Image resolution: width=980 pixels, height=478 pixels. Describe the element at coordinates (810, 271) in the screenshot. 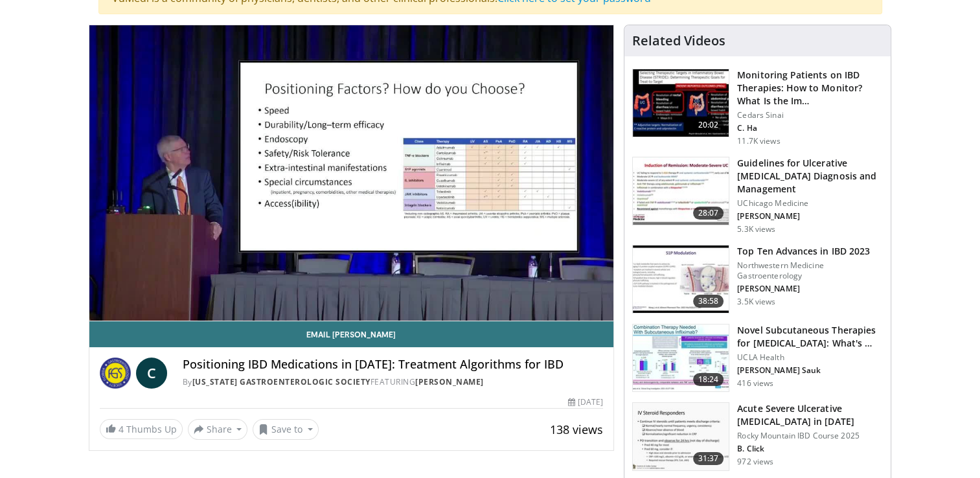

I see `p: Northwestern Medicine Gastroenterology` at that location.